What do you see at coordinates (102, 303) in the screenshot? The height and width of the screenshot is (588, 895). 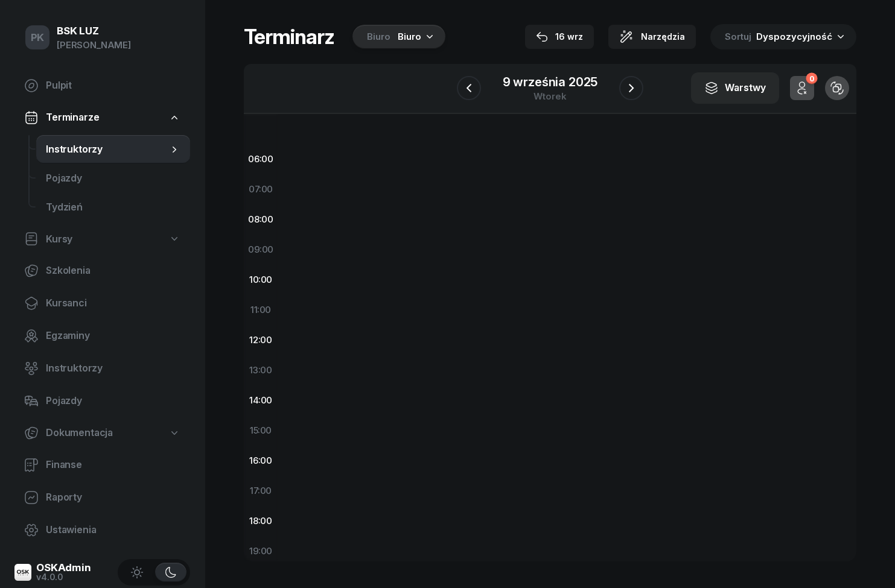 I see `a: Kursanci` at bounding box center [102, 303].